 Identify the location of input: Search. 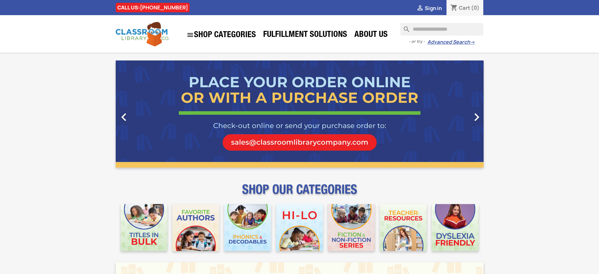
(442, 29).